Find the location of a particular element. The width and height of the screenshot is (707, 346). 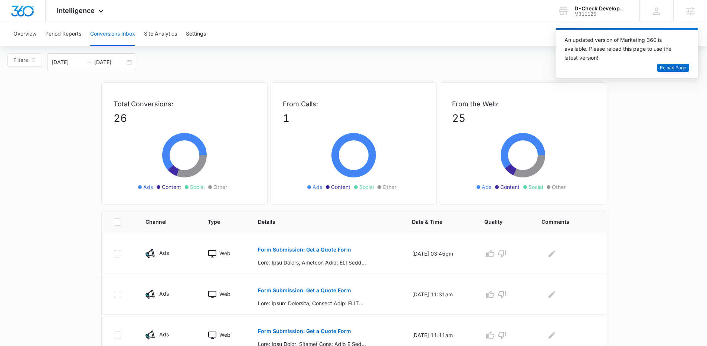

span: Type is located at coordinates (218, 222).